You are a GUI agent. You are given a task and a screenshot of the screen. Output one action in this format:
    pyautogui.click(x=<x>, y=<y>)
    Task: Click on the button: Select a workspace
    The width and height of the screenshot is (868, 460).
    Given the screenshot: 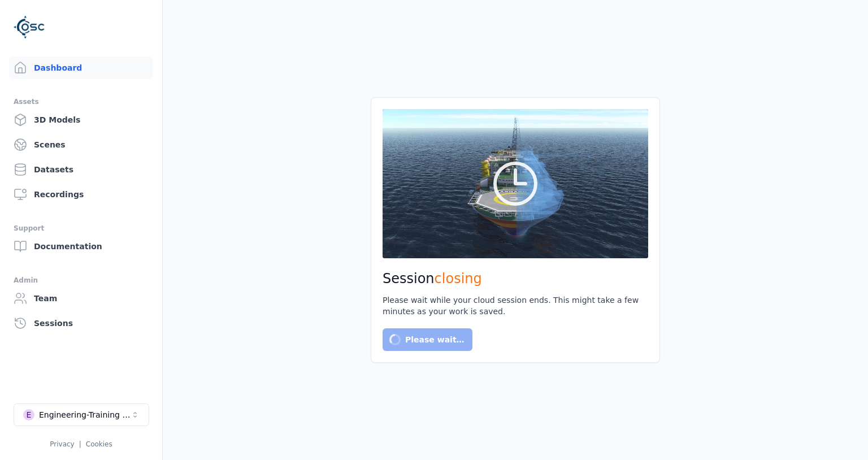 What is the action you would take?
    pyautogui.click(x=81, y=415)
    